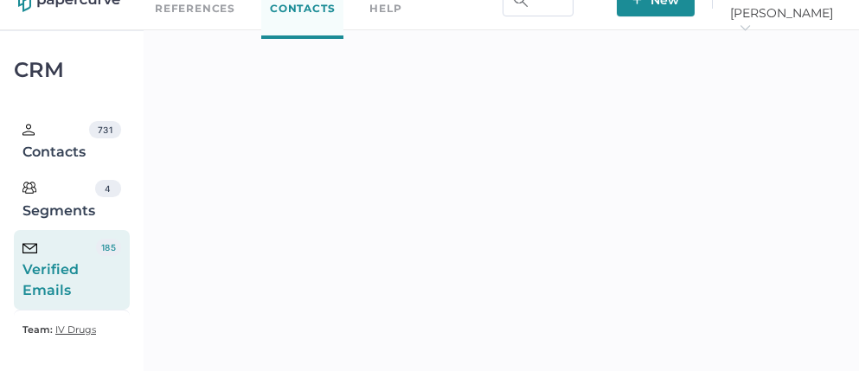 This screenshot has width=859, height=371. I want to click on img: email-icon-black.c777dcea.svg, so click(29, 248).